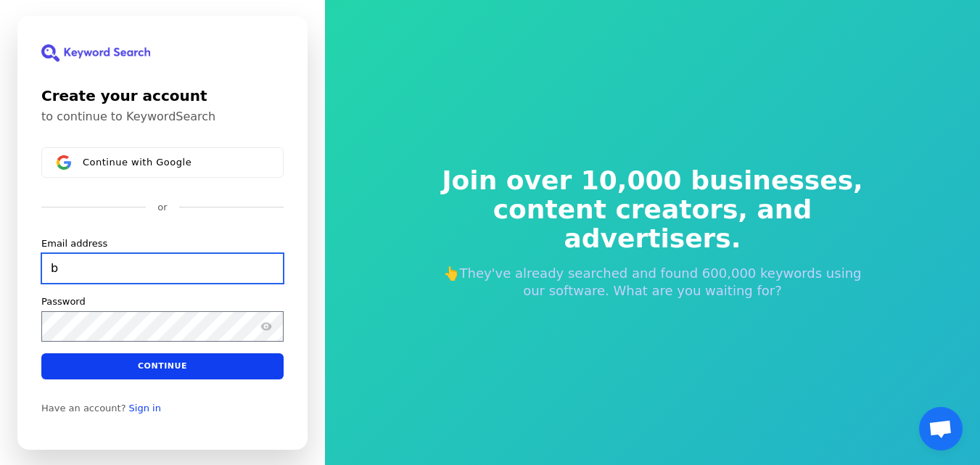 This screenshot has width=980, height=465. Describe the element at coordinates (162, 96) in the screenshot. I see `h1: Create your account` at that location.